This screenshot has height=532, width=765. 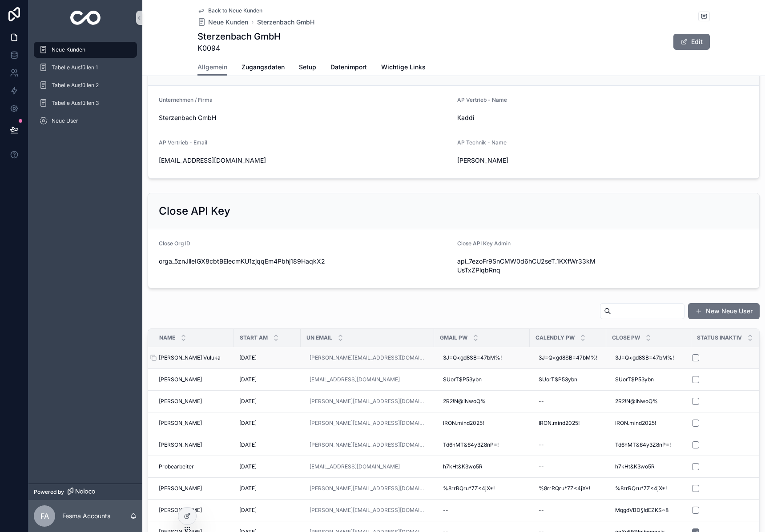 What do you see at coordinates (85, 103) in the screenshot?
I see `a: Tabelle Ausfüllen 3` at bounding box center [85, 103].